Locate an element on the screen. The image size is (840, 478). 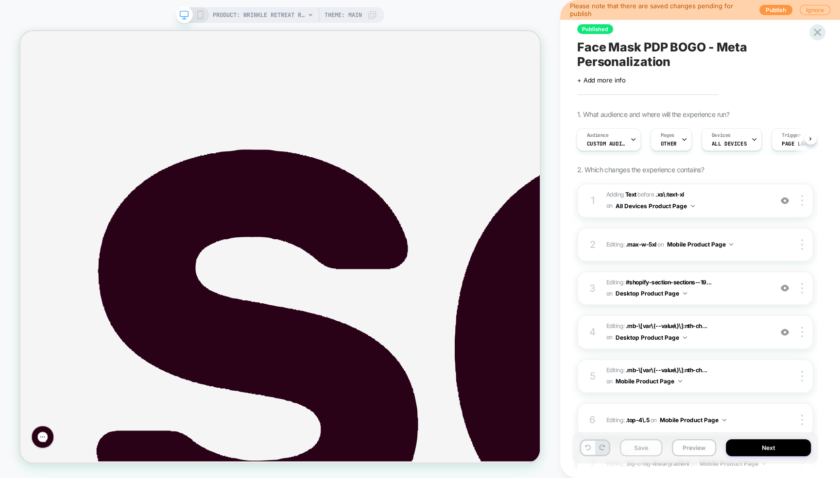
span: OTHER is located at coordinates (668, 144).